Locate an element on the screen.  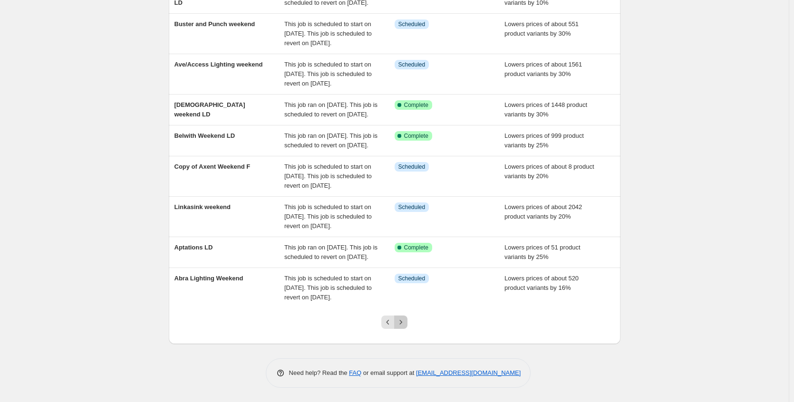
span: Need help? Read the is located at coordinates (319, 373).